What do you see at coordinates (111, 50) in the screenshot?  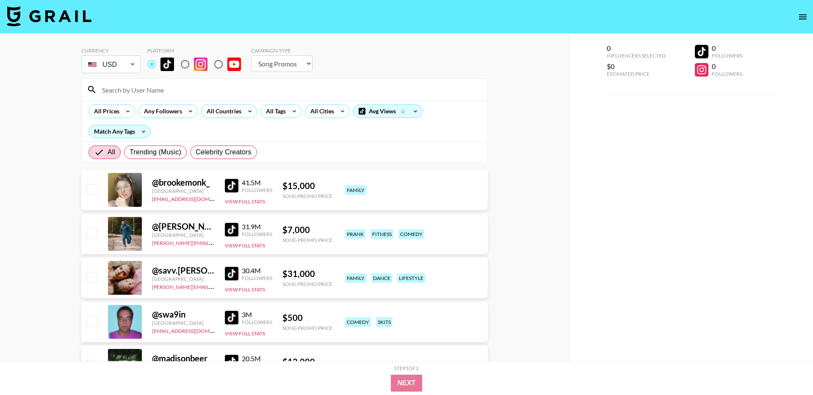 I see `div: Currency` at bounding box center [111, 50].